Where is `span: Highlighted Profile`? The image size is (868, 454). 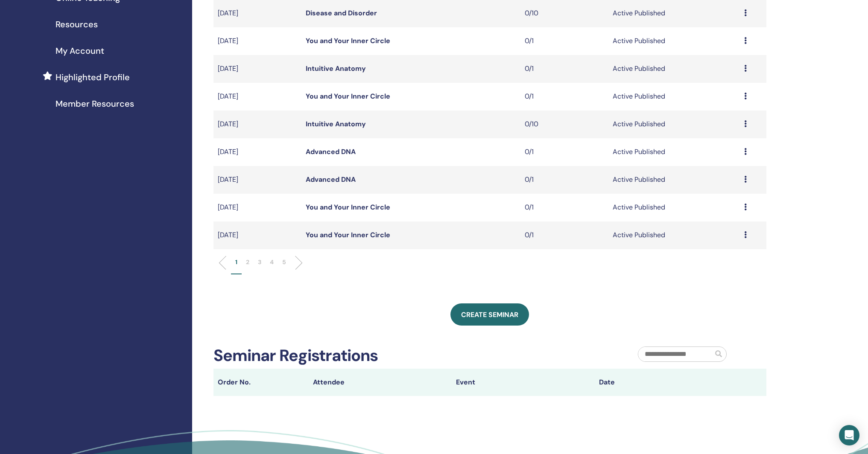 span: Highlighted Profile is located at coordinates (93, 77).